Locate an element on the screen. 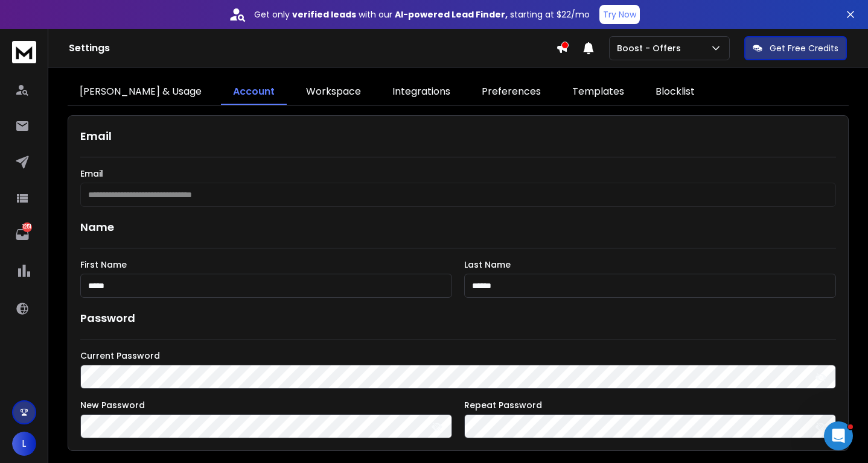 This screenshot has width=868, height=463. label: First Name is located at coordinates (266, 265).